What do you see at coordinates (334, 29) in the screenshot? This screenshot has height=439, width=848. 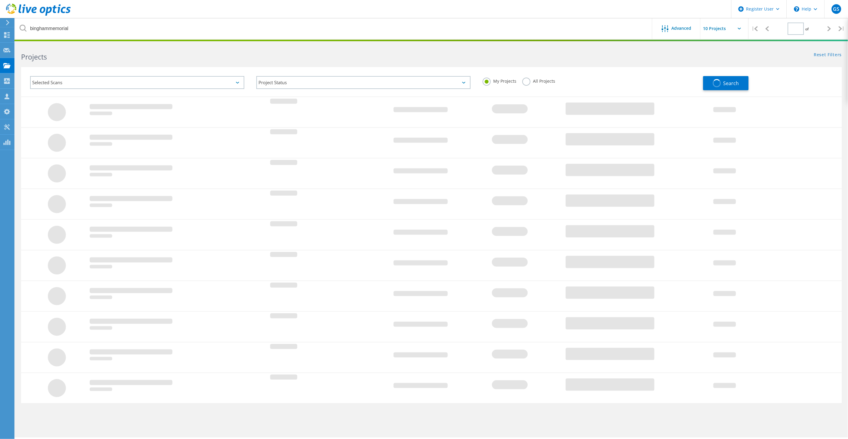 I see `input: Search projects by name, owner, ID, company, etc` at bounding box center [334, 29].